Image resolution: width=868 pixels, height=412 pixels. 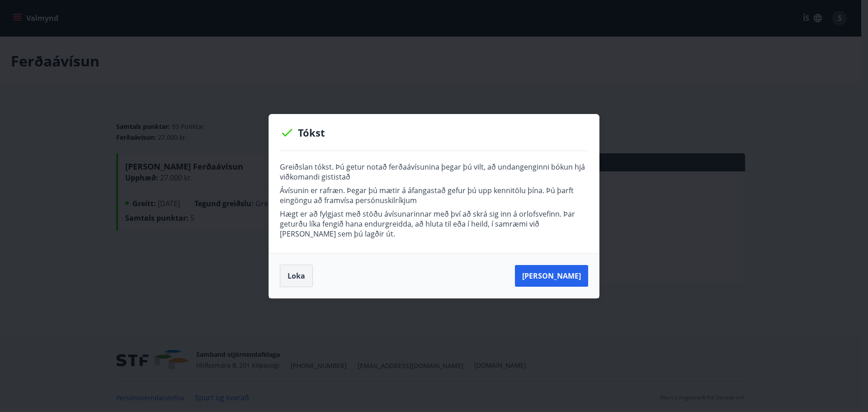 I want to click on p: Tókst, so click(x=434, y=132).